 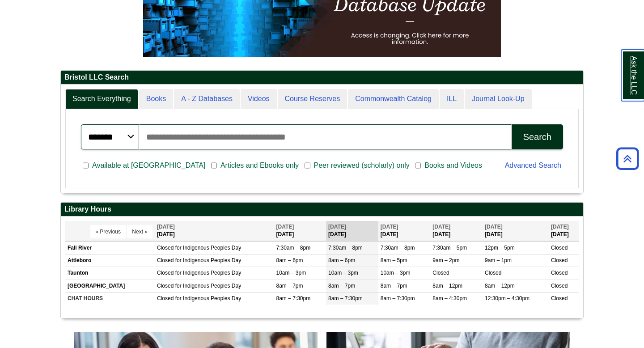 I want to click on span: 9am – 1pm, so click(x=498, y=260).